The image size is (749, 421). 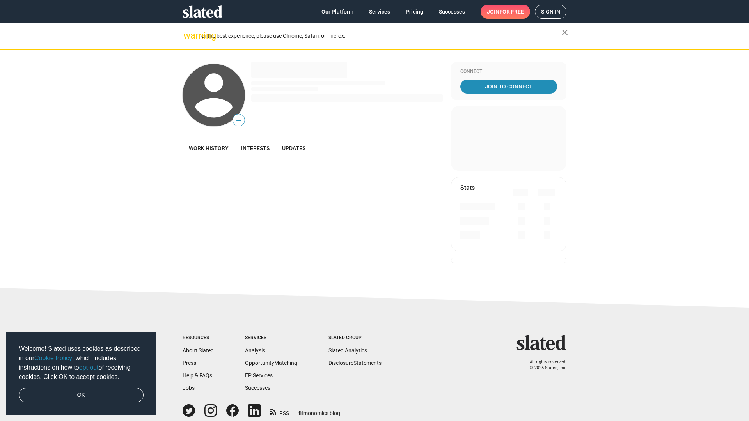 I want to click on span: Interests, so click(x=255, y=148).